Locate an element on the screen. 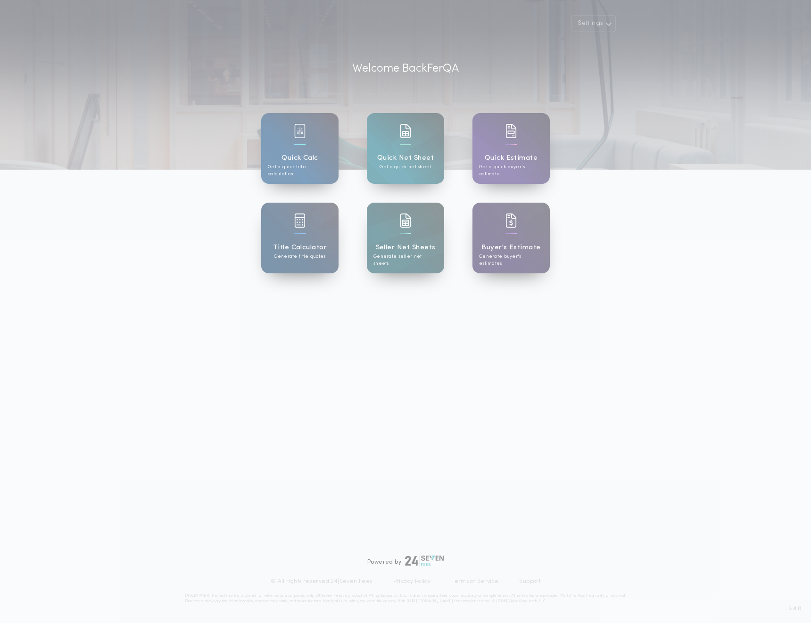 This screenshot has height=623, width=811. p: Get a quick buyer's estimate is located at coordinates (511, 171).